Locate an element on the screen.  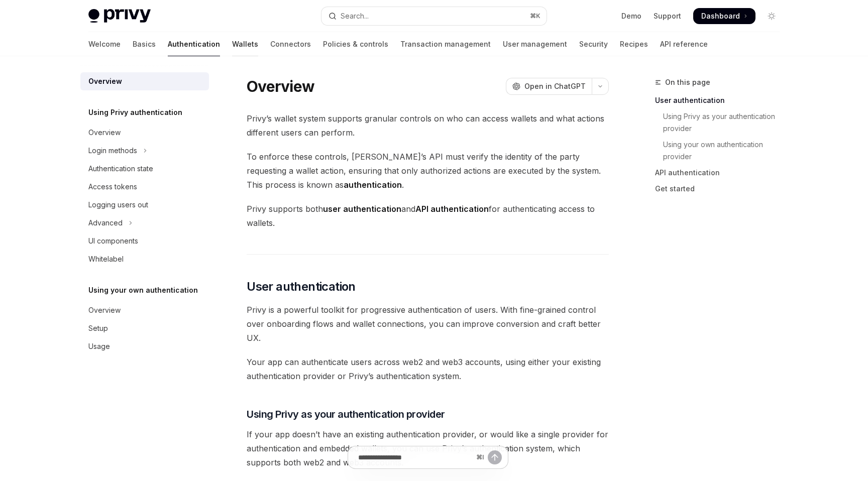
a: API reference is located at coordinates (684, 44).